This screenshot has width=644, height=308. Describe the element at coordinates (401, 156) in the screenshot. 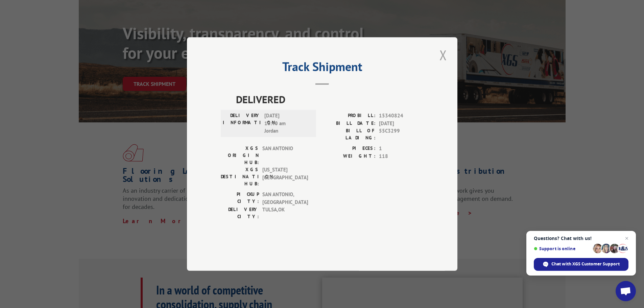

I see `span: 118` at that location.